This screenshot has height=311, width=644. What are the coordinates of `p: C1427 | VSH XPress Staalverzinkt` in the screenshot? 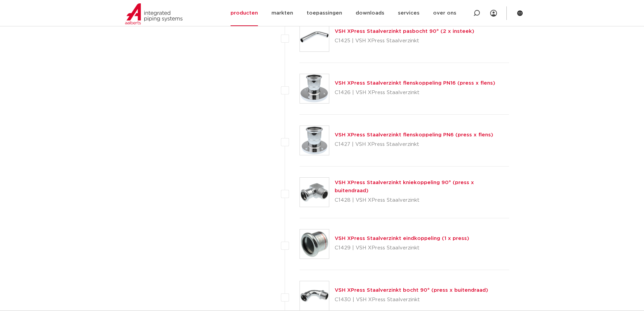 It's located at (413, 145).